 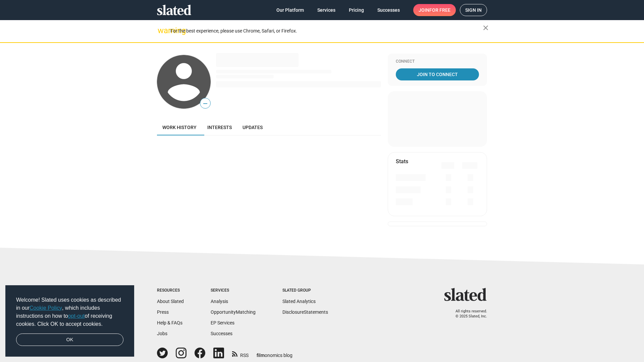 I want to click on a: RSS, so click(x=240, y=353).